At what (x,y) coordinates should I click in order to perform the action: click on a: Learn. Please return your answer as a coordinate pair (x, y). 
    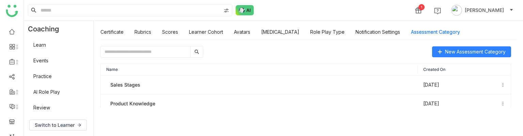
    Looking at the image, I should click on (39, 45).